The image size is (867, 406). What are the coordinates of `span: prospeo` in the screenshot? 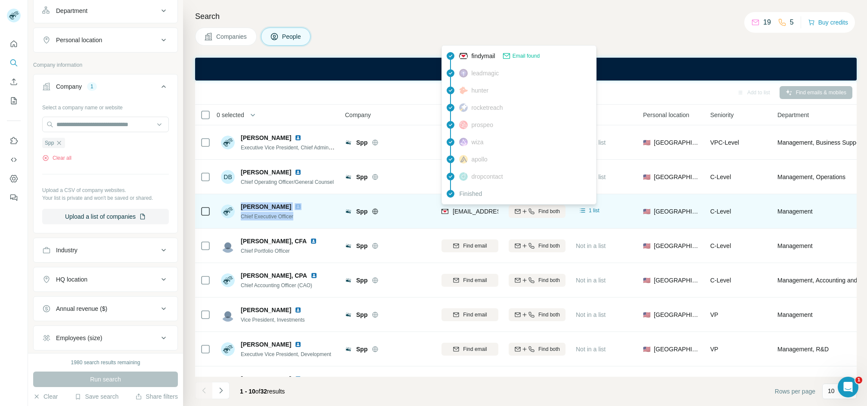 It's located at (482, 125).